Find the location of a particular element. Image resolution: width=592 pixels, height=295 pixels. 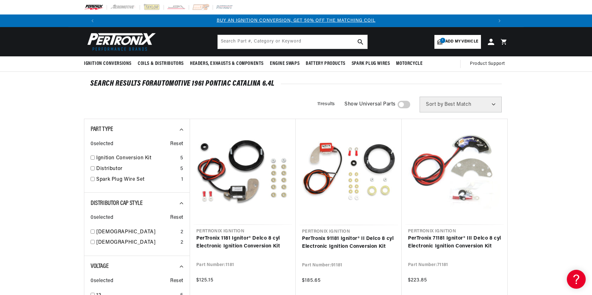

a: Ignition Conversion Kit is located at coordinates (137, 158).